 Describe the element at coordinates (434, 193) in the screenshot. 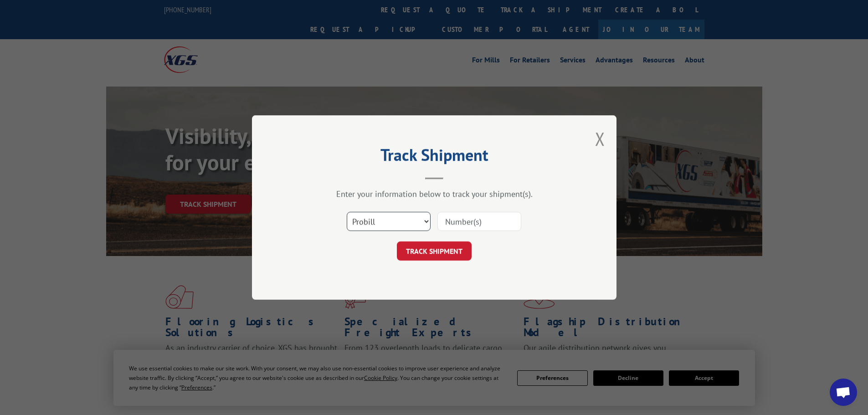

I see `div: Enter your information below to track your shipment(s).` at that location.